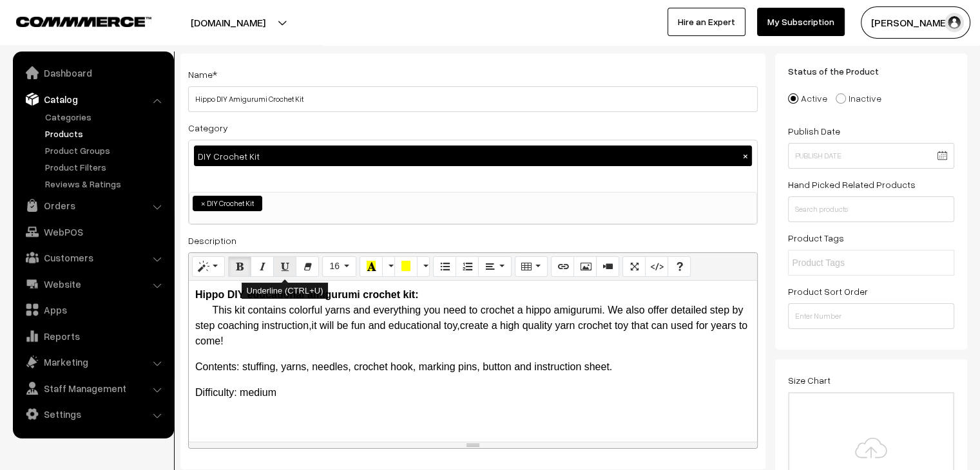 The height and width of the screenshot is (470, 980). I want to click on label: Publish Date, so click(814, 131).